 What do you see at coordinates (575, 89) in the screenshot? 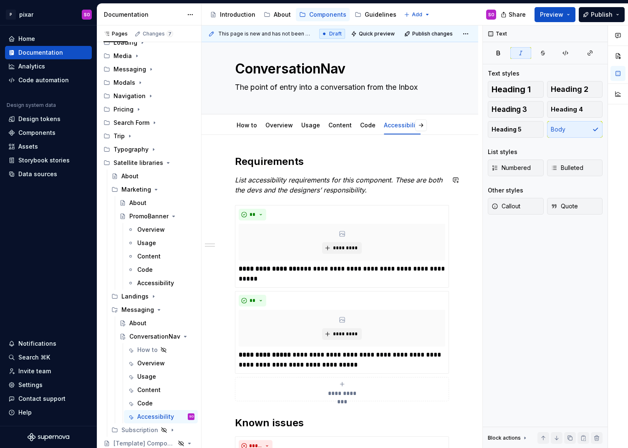
I see `button: Heading 2` at bounding box center [575, 89].